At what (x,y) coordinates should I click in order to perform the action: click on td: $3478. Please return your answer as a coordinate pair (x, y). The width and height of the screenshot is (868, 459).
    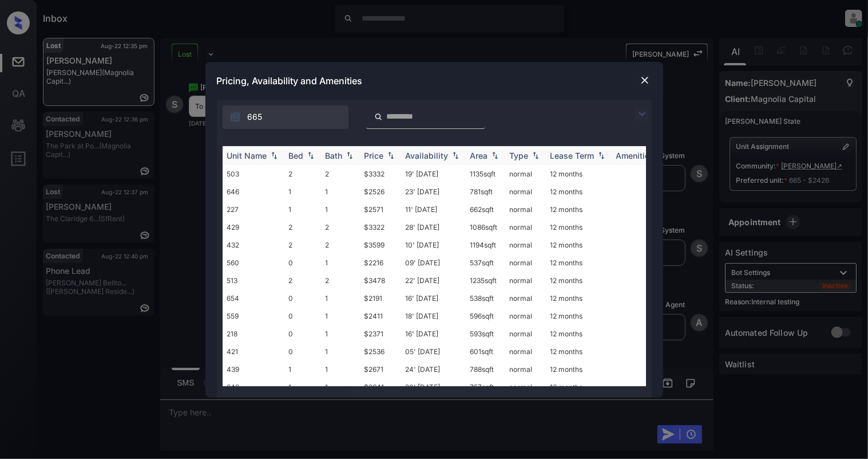
    Looking at the image, I should click on (380, 280).